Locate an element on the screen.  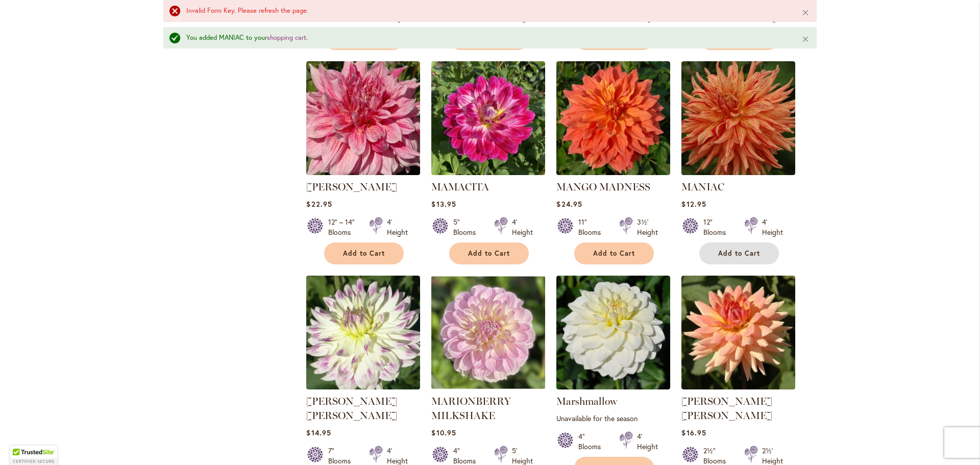
div: You added MANIAC to your . is located at coordinates (486, 38).